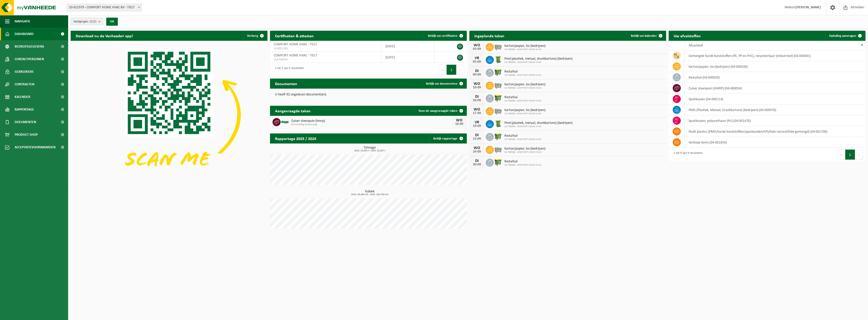 The image size is (868, 320). Describe the element at coordinates (370, 151) in the screenshot. I see `span: 2024: 42,001 t - 2025: 32,847 t` at that location.